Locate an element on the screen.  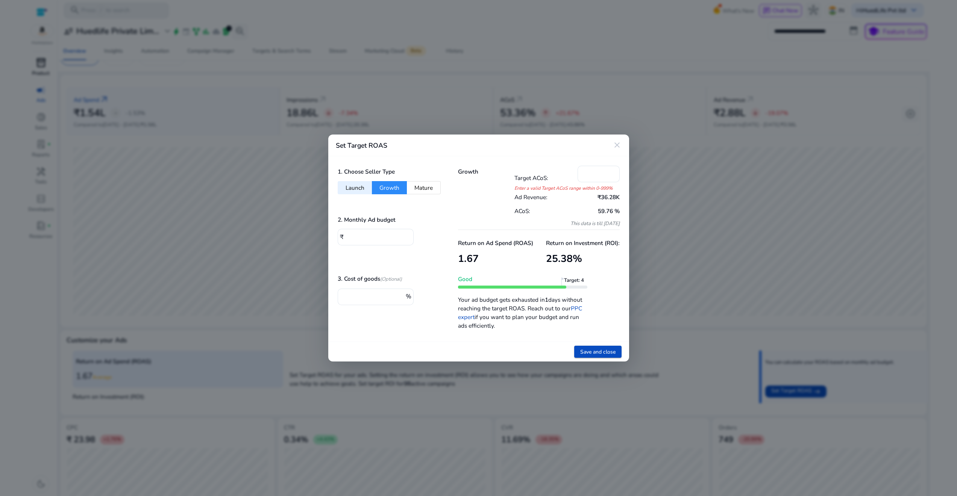
h5: 3. Cost of goods is located at coordinates (370, 279).